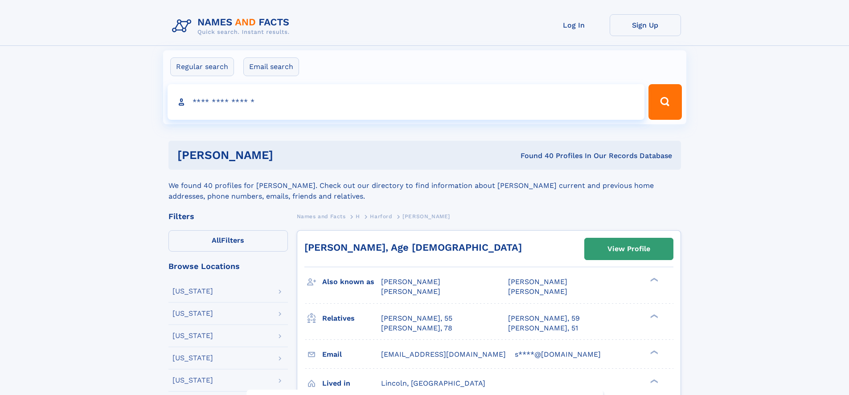 The height and width of the screenshot is (395, 849). Describe the element at coordinates (352, 355) in the screenshot. I see `h3: Email` at that location.